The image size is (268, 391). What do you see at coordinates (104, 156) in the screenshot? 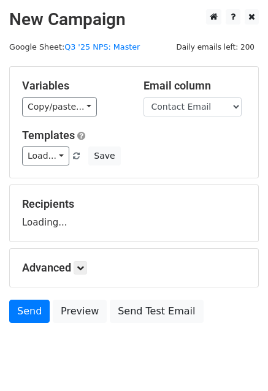
I see `button: Save` at bounding box center [104, 156].